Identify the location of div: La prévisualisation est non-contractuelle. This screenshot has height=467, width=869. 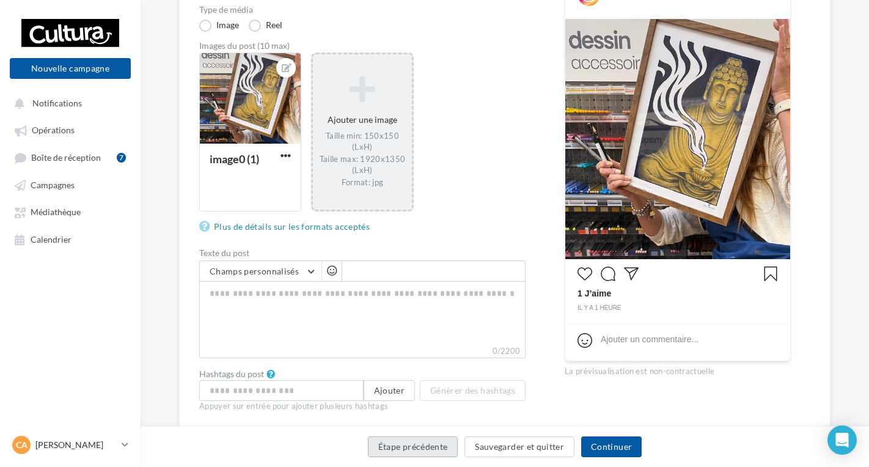
(677, 369).